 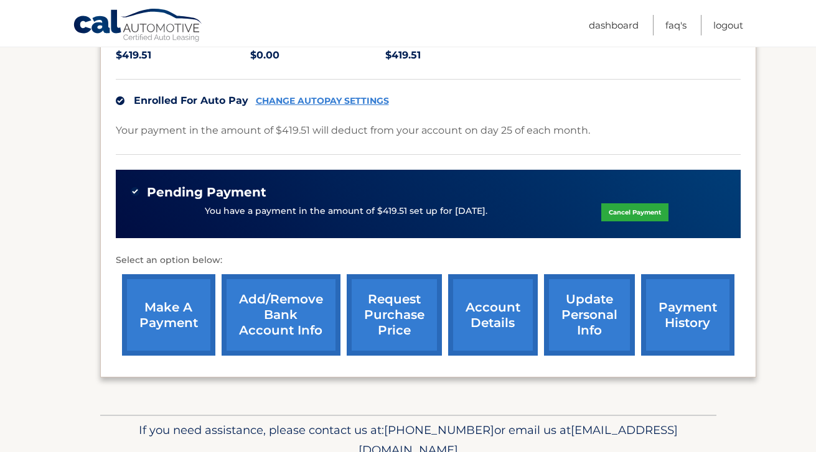 What do you see at coordinates (120, 101) in the screenshot?
I see `img: check.svg` at bounding box center [120, 101].